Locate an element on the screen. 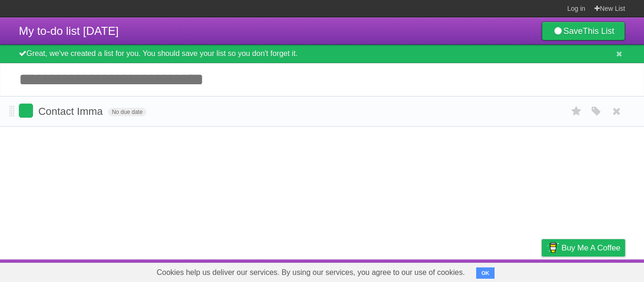 This screenshot has height=282, width=644. a: Privacy is located at coordinates (541, 271).